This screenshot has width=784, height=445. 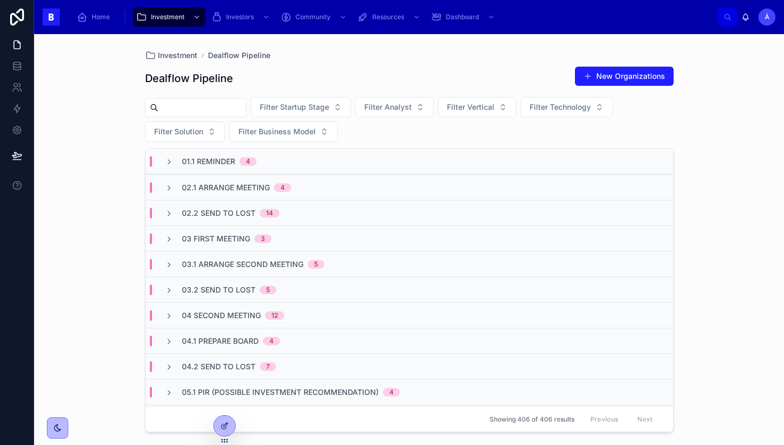 What do you see at coordinates (280, 392) in the screenshot?
I see `span: 05.1 PIR (Possible Investment Recommendation)` at bounding box center [280, 392].